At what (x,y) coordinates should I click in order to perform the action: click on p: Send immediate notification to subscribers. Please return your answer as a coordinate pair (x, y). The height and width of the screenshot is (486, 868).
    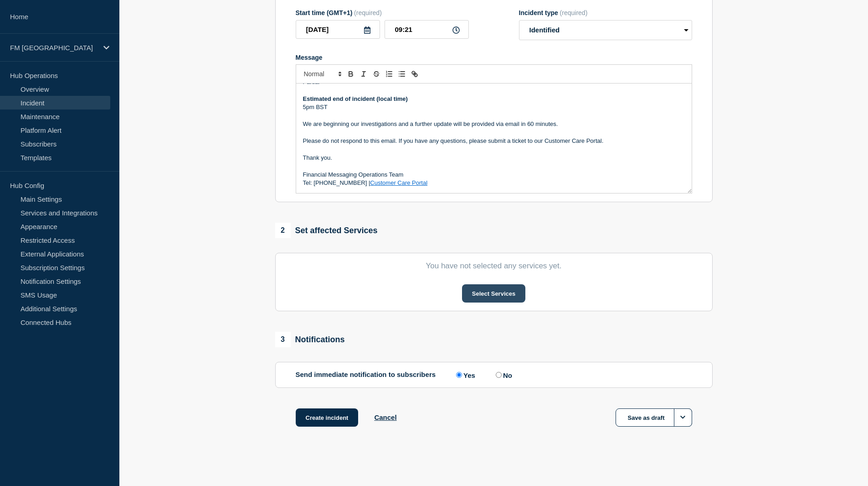
    Looking at the image, I should click on (366, 375).